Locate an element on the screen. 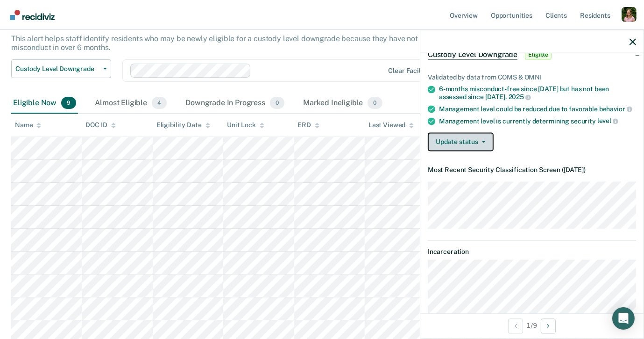 This screenshot has height=339, width=644. div: 1 / 9 is located at coordinates (532, 326).